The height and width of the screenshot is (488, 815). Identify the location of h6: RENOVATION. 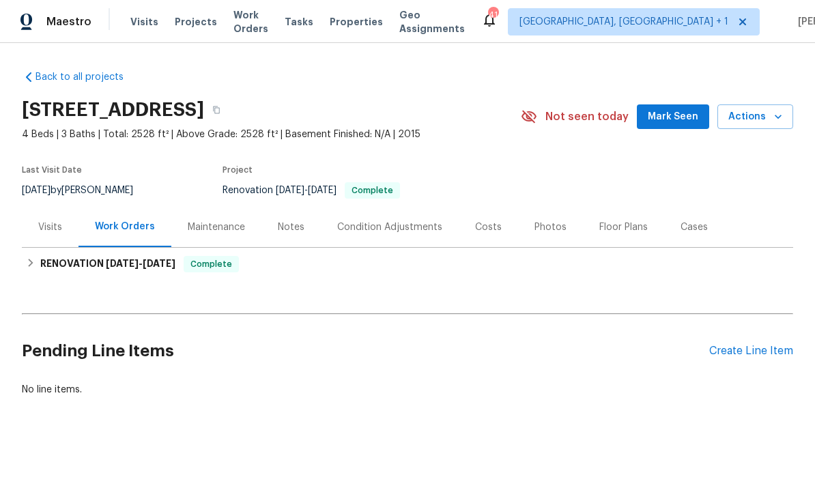
(108, 264).